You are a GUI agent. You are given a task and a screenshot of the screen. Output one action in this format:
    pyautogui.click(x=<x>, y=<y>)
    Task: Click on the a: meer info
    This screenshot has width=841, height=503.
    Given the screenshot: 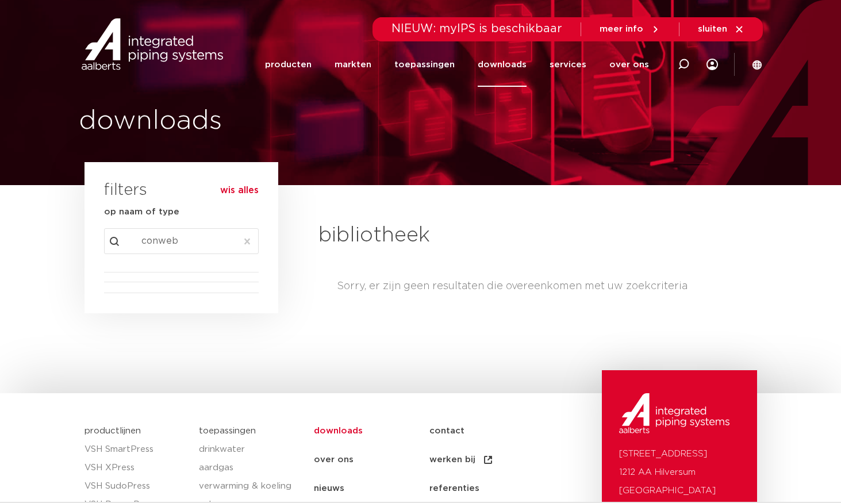 What is the action you would take?
    pyautogui.click(x=630, y=29)
    